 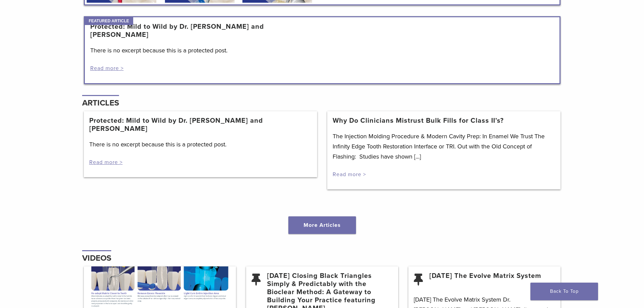 What do you see at coordinates (101, 103) in the screenshot?
I see `h4: Articles` at bounding box center [101, 103].